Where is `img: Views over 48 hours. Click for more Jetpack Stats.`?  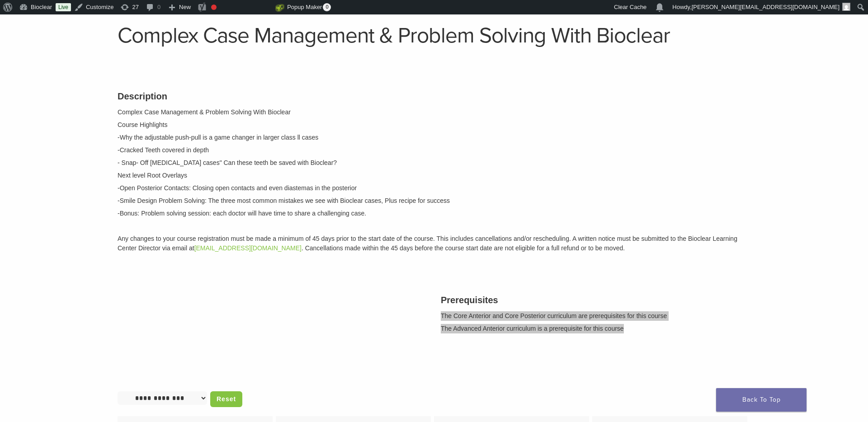
img: Views over 48 hours. Click for more Jetpack Stats. is located at coordinates (251, 8).